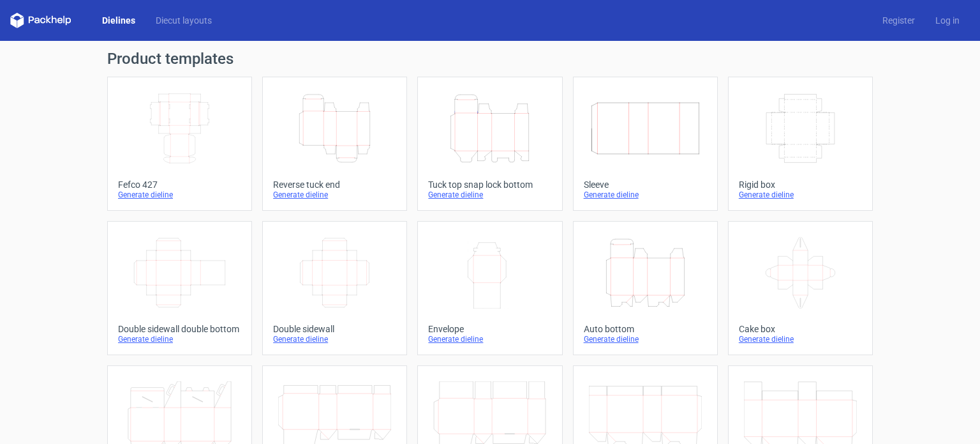 Image resolution: width=980 pixels, height=444 pixels. I want to click on a: Reverse tuck endGenerate dieline, so click(335, 143).